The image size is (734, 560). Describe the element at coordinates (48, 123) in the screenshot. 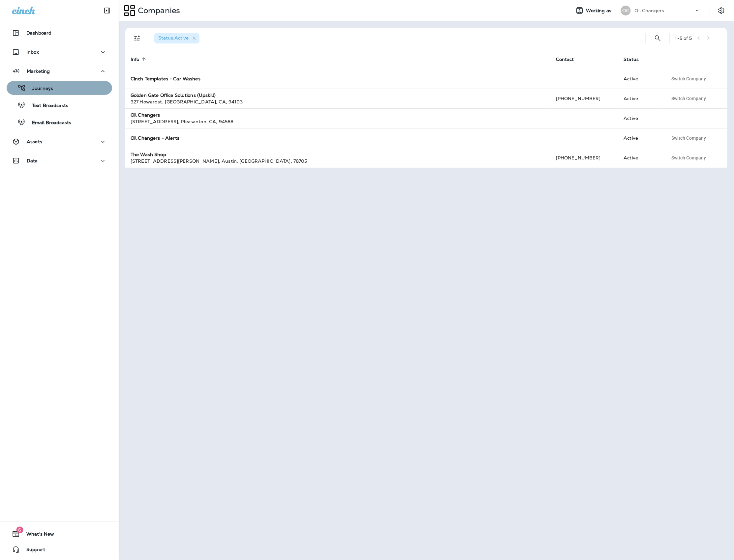

I see `p: Email Broadcasts` at that location.